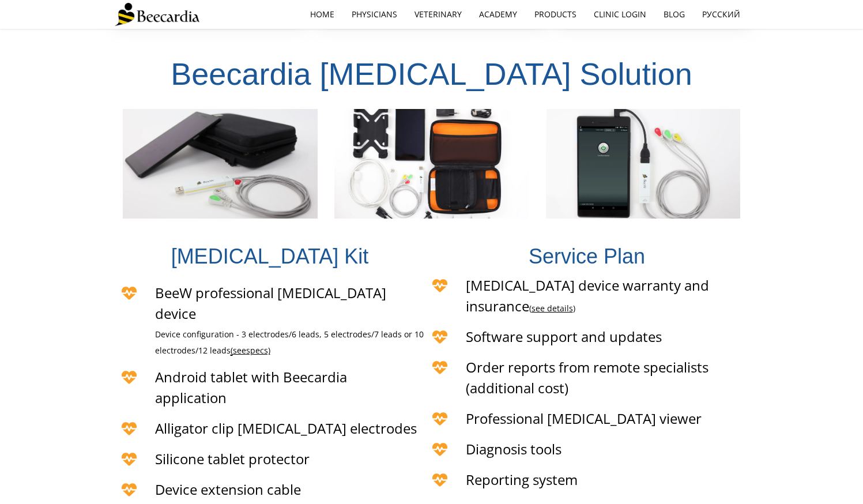  What do you see at coordinates (258, 350) in the screenshot?
I see `span: specs)` at bounding box center [258, 350].